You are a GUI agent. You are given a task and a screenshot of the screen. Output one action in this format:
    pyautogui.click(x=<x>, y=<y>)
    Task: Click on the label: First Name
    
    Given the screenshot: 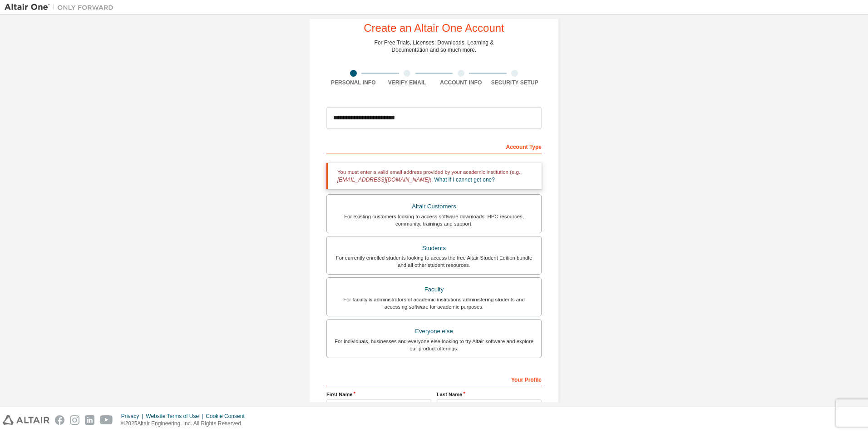 What is the action you would take?
    pyautogui.click(x=379, y=395)
    